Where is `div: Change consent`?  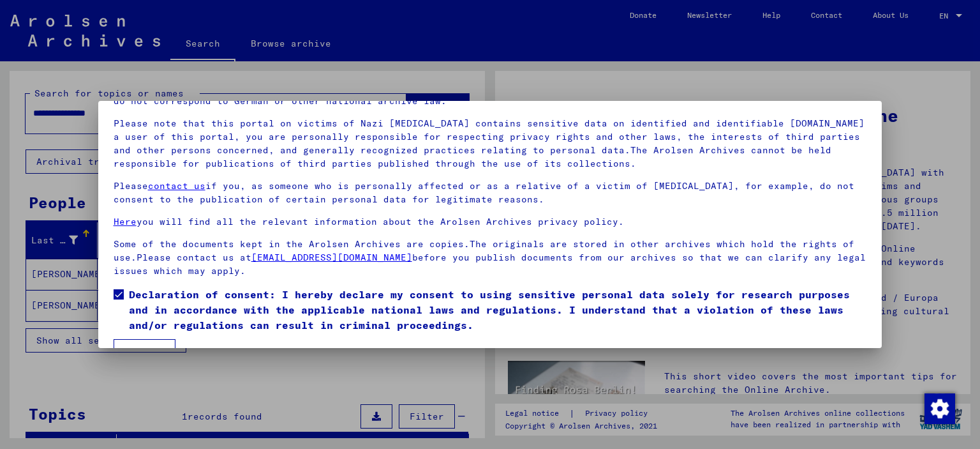
div: Change consent is located at coordinates (940, 408).